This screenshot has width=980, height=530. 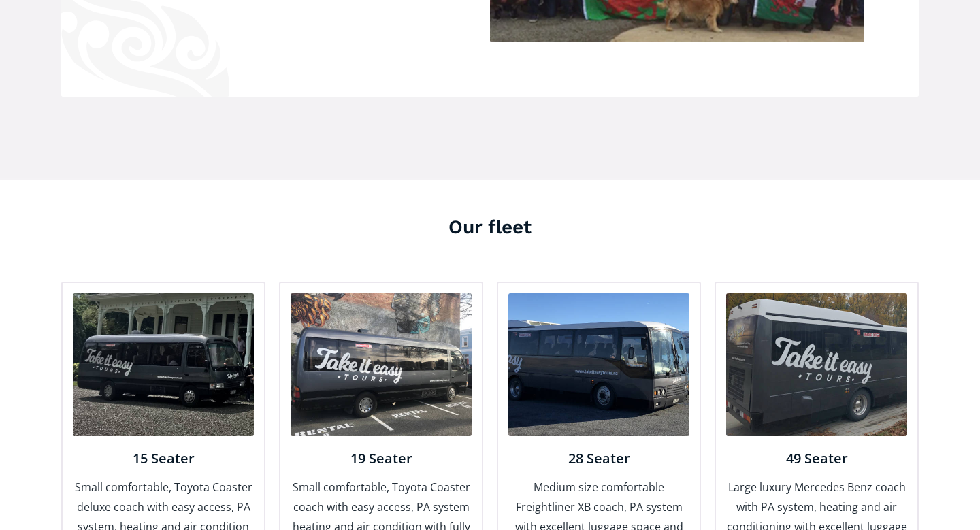 What do you see at coordinates (163, 365) in the screenshot?
I see `img: 15 seater coach` at bounding box center [163, 365].